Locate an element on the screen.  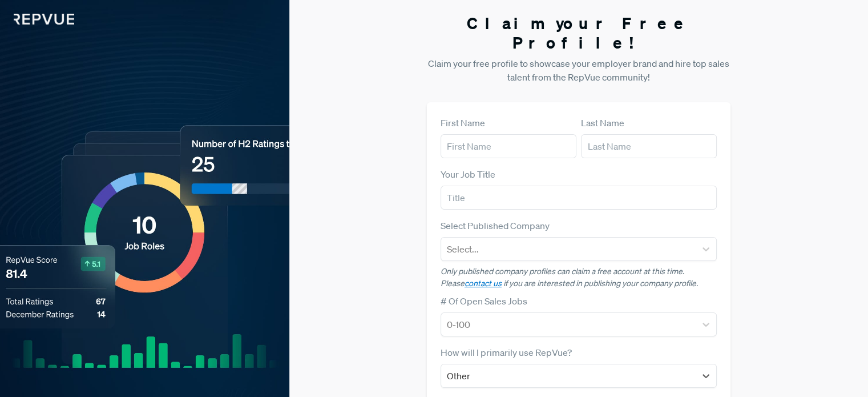
p: Claim your free profile to showcase your employer brand and hire top sales talent from the RepVue... is located at coordinates (579, 71).